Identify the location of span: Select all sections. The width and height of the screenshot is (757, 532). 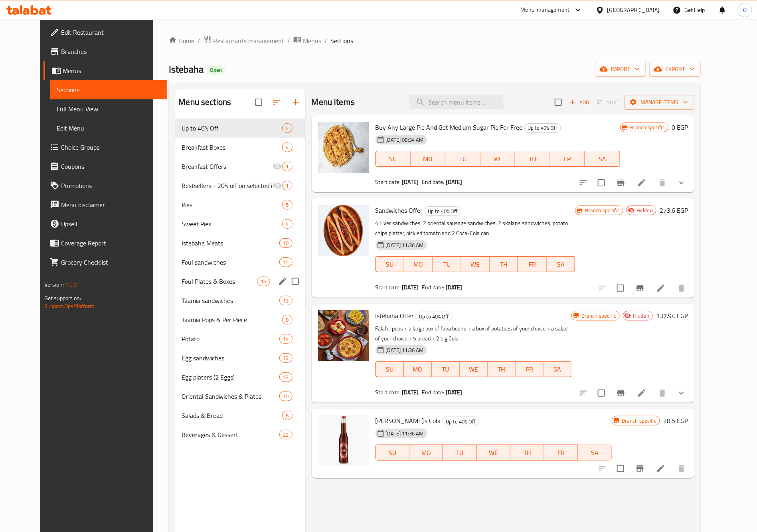
(259, 102).